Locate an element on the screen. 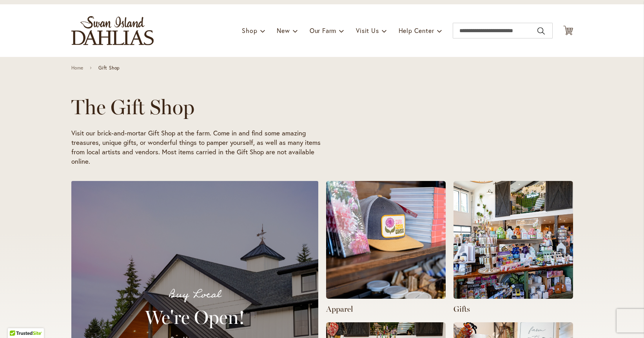  p: Apparel is located at coordinates (386, 309).